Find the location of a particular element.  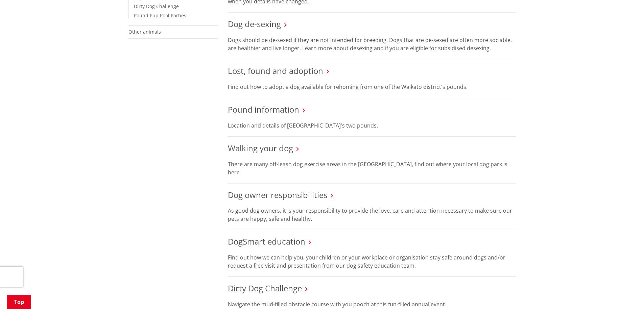

p: Dogs should be de-sexed if they are not intended for breeding. Dogs that are de-sexed are often m... is located at coordinates (372, 44).